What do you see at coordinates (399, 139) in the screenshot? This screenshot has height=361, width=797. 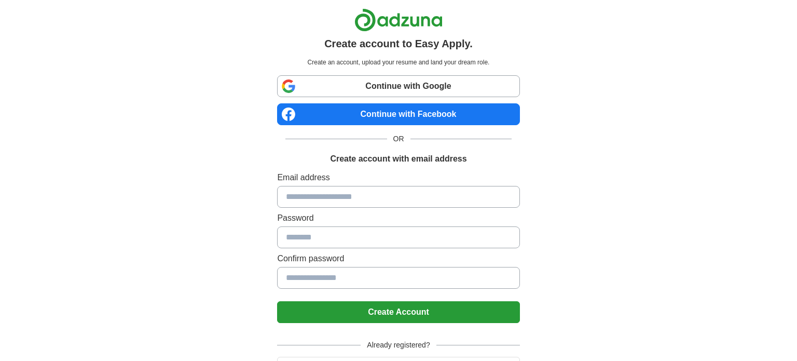 I see `span: OR` at bounding box center [399, 139].